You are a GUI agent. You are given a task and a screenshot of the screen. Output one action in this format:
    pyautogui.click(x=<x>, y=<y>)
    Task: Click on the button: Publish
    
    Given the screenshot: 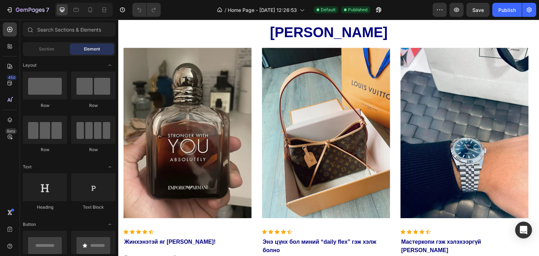 What is the action you would take?
    pyautogui.click(x=507, y=10)
    